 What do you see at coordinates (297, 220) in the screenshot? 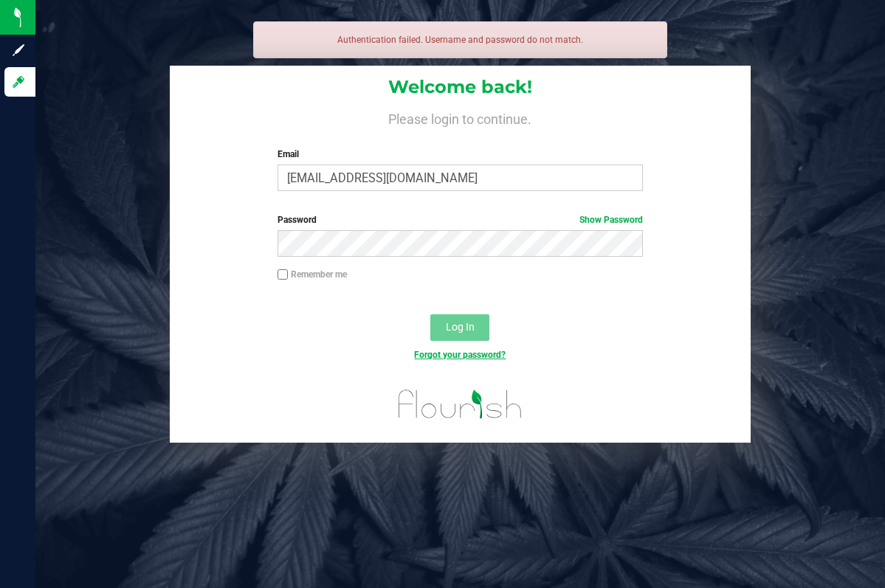
I see `span: Password` at bounding box center [297, 220].